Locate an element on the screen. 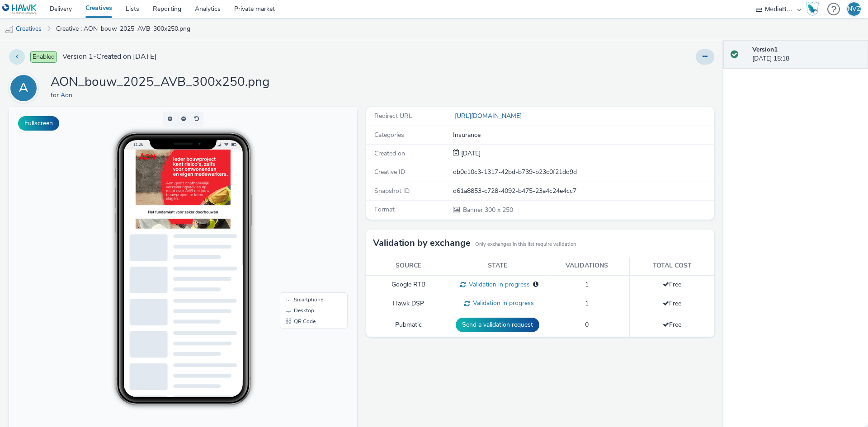 This screenshot has height=427, width=868. a: Aon is located at coordinates (69, 95).